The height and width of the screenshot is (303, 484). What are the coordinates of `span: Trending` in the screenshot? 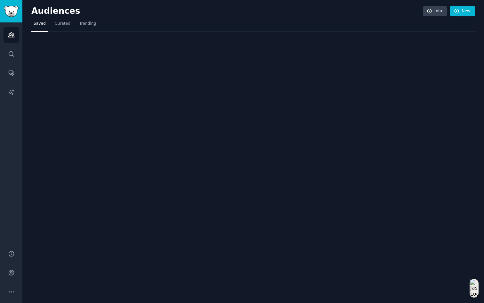 It's located at (88, 24).